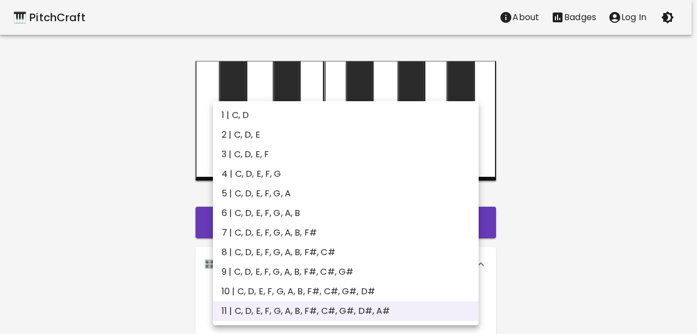 The height and width of the screenshot is (334, 697). I want to click on li: 5 | C, D, E, F, G, A, so click(346, 194).